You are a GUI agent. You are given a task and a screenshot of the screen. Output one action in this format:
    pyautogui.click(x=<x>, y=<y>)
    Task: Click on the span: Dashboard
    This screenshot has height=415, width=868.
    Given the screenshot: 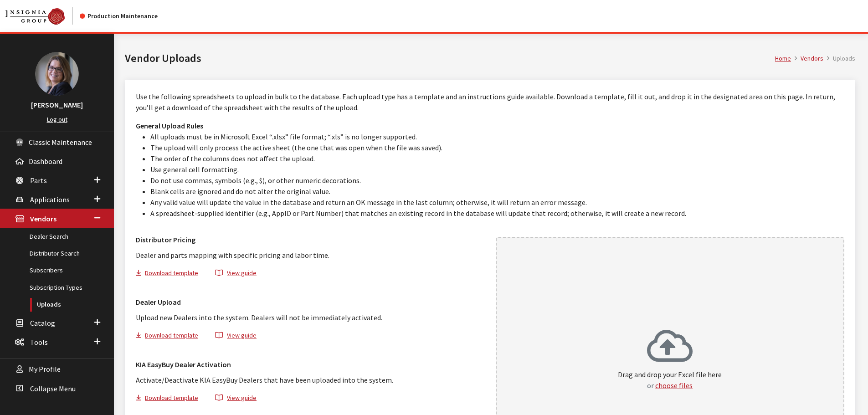 What is the action you would take?
    pyautogui.click(x=46, y=161)
    